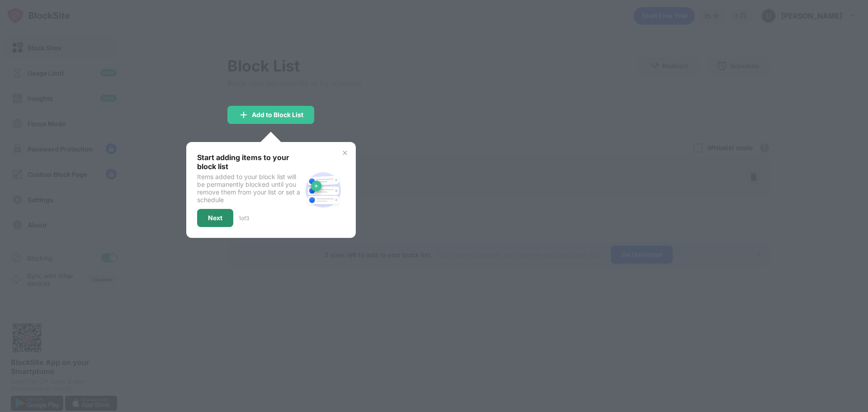 The image size is (868, 412). What do you see at coordinates (345, 153) in the screenshot?
I see `img: x-button.svg` at bounding box center [345, 153].